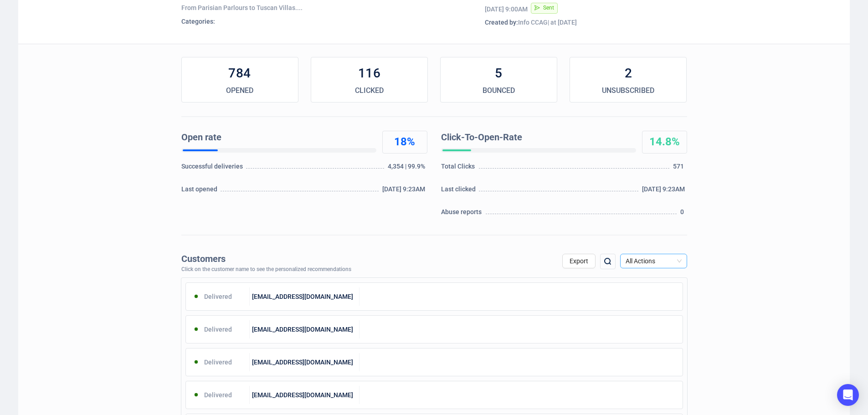  What do you see at coordinates (501, 22) in the screenshot?
I see `span: Created by:` at bounding box center [501, 22].